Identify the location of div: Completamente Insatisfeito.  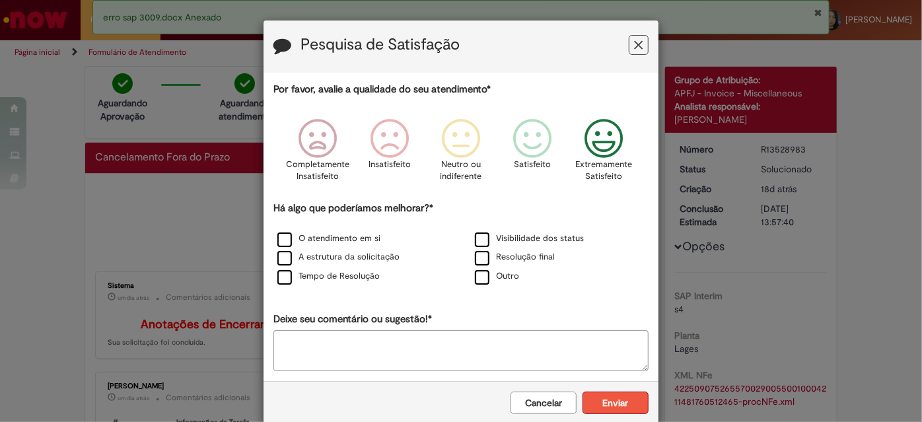
(318, 154).